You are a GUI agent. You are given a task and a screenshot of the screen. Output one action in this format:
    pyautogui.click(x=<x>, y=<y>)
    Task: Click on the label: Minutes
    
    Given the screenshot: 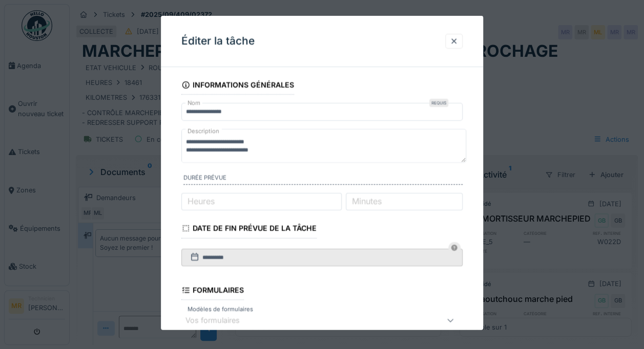 What is the action you would take?
    pyautogui.click(x=367, y=201)
    